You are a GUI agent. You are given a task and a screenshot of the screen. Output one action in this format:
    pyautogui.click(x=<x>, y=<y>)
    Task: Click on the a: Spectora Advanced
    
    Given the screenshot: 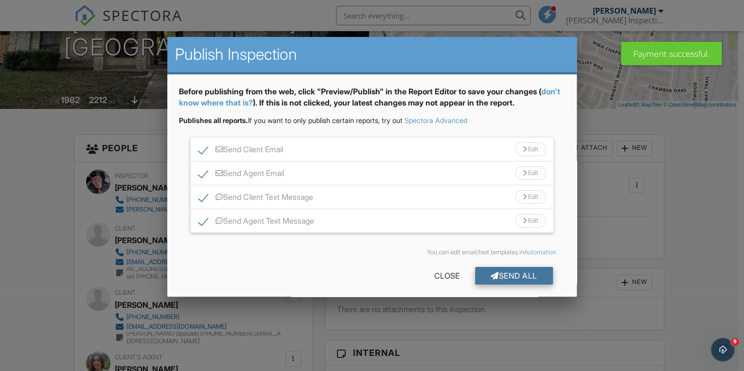 What is the action you would take?
    pyautogui.click(x=436, y=120)
    